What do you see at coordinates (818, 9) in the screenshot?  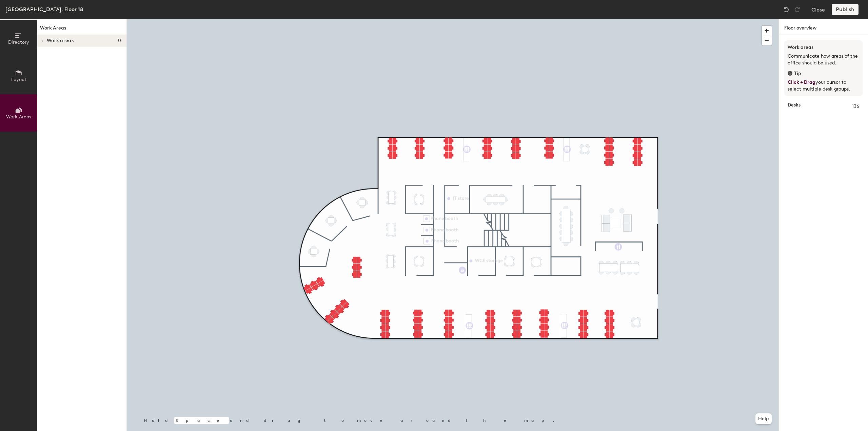 I see `button: Close` at bounding box center [818, 9].